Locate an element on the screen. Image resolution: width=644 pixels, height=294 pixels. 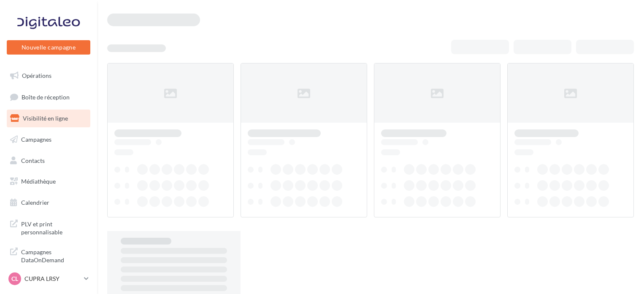
span: Visibilité en ligne is located at coordinates (46, 118).